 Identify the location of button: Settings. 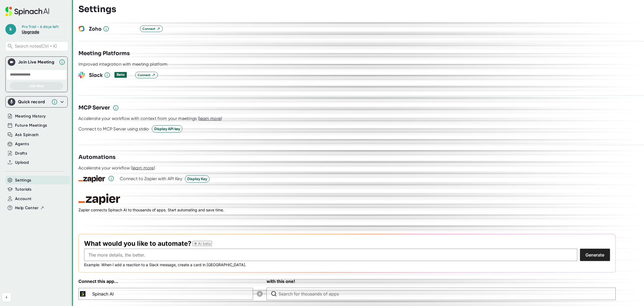
(23, 180).